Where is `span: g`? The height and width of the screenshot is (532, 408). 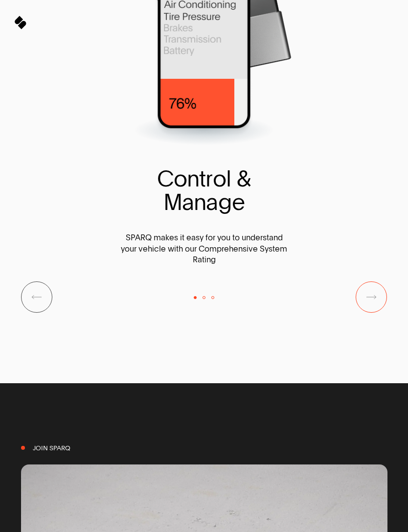 span: g is located at coordinates (226, 202).